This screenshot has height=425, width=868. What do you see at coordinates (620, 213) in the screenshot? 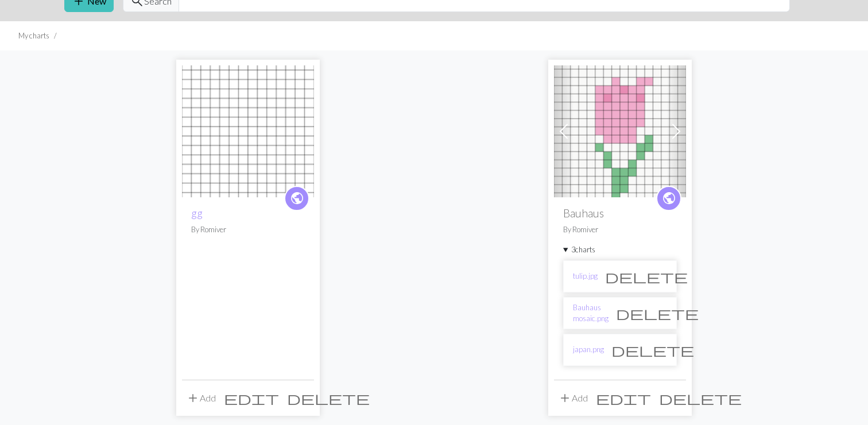
I see `h2: Bauhaus` at bounding box center [620, 213].